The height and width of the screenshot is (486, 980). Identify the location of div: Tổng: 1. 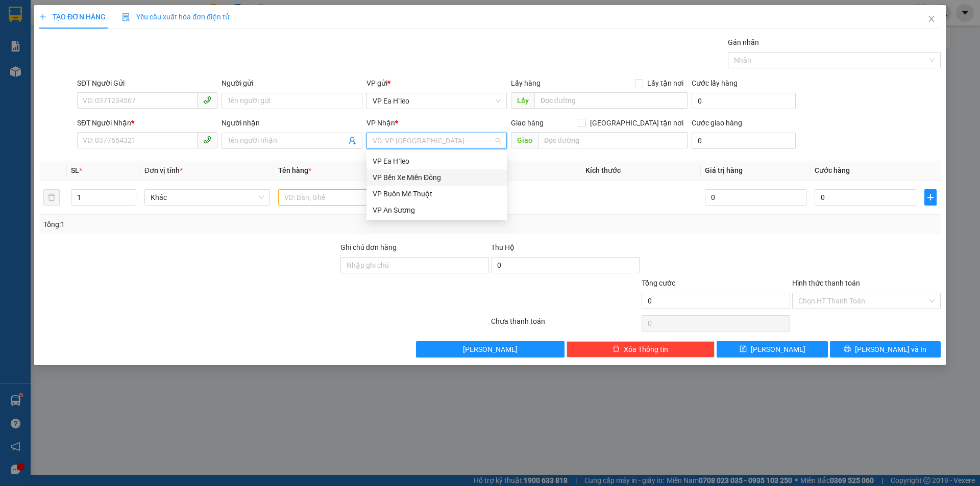
(211, 225).